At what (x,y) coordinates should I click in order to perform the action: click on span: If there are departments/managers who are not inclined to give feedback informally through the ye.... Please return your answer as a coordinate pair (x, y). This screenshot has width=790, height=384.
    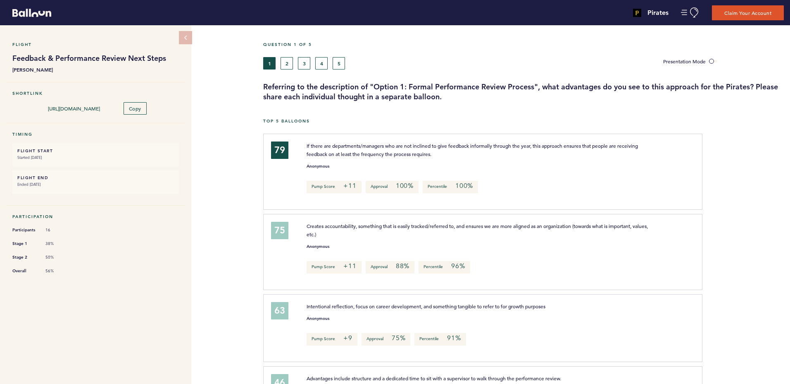
    Looking at the image, I should click on (473, 150).